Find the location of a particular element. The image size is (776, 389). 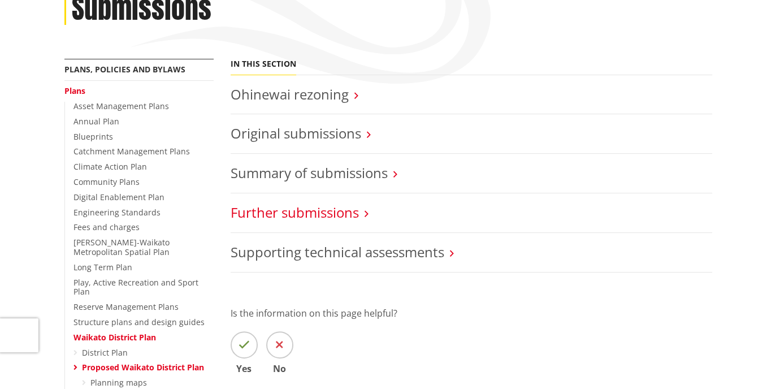

a: Climate Action Plan is located at coordinates (110, 166).